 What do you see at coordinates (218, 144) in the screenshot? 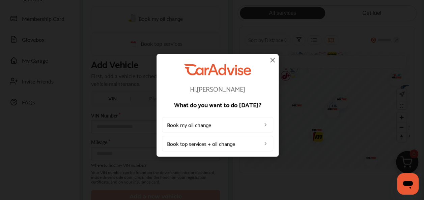
I see `a: Book top services + oil change` at bounding box center [218, 144].